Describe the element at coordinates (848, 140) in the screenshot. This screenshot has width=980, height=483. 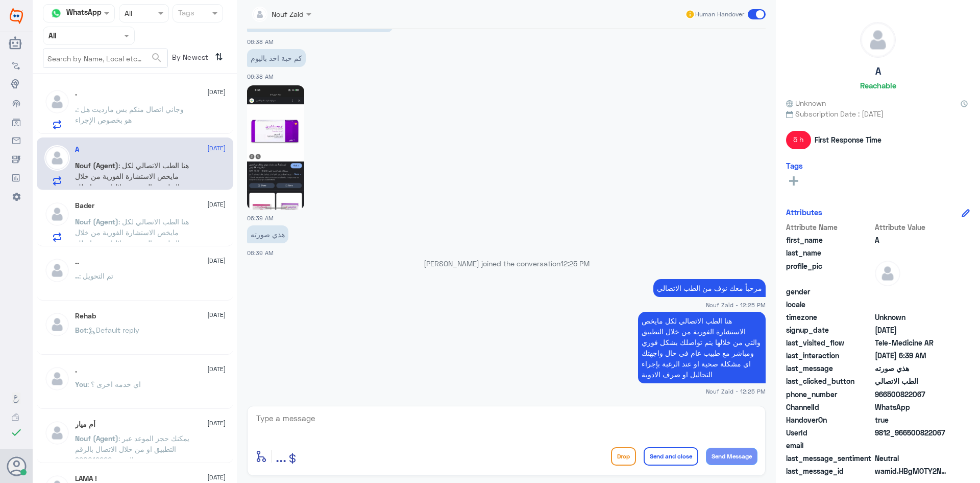
I see `span: First Response Time` at that location.